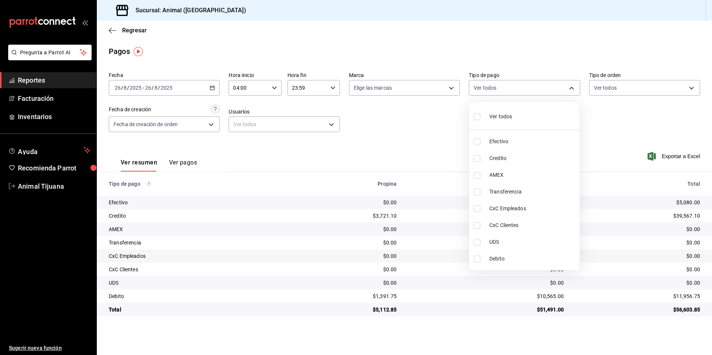 The width and height of the screenshot is (712, 355). I want to click on span: CxC Empleados, so click(533, 209).